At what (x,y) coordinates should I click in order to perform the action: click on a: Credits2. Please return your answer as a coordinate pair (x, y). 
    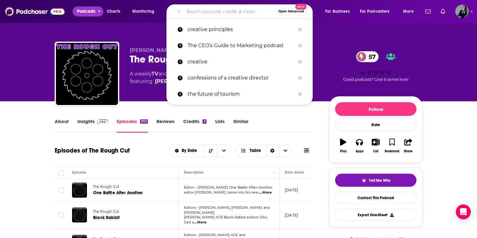
    Looking at the image, I should click on (195, 125).